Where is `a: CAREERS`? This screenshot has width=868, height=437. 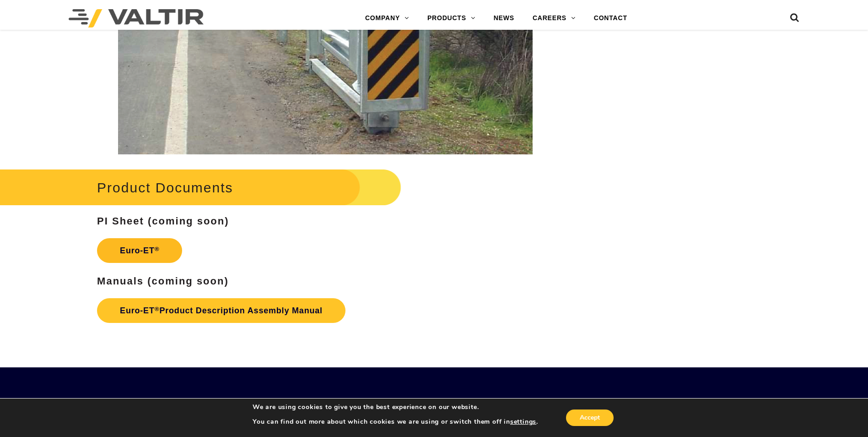 a: CAREERS is located at coordinates (554, 18).